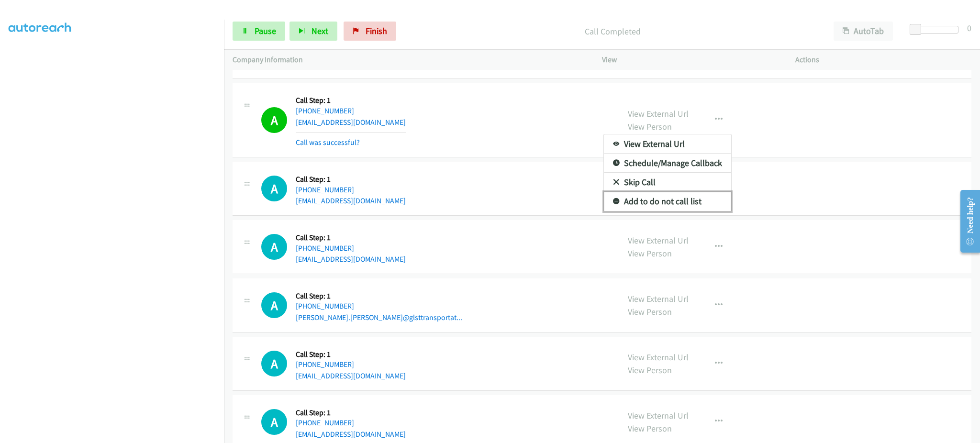  What do you see at coordinates (17, 38) in the screenshot?
I see `div: Open Resource Center` at bounding box center [17, 38].